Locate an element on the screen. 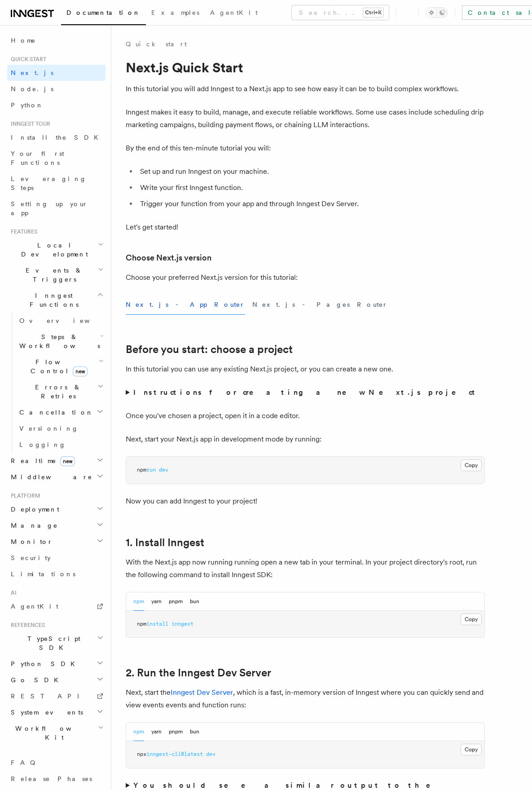  a: Python is located at coordinates (56, 105).